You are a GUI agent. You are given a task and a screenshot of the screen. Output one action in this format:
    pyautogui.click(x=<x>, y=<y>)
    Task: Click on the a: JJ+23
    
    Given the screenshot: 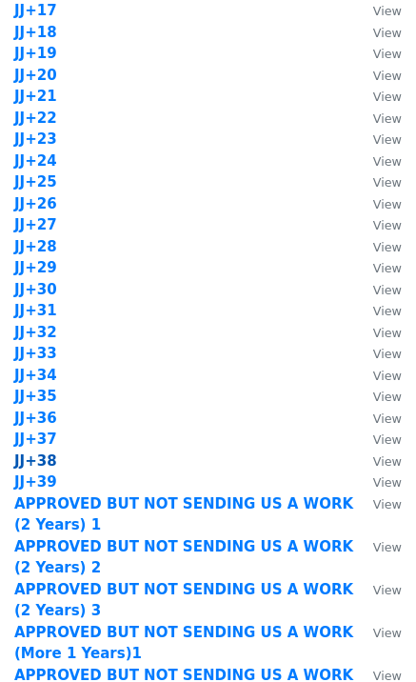 What is the action you would take?
    pyautogui.click(x=35, y=139)
    